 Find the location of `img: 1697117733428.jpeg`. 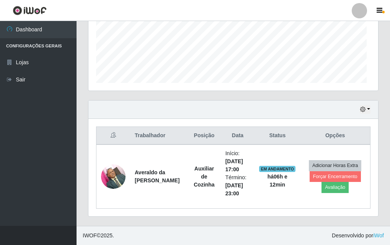

img: 1697117733428.jpeg is located at coordinates (113, 177).